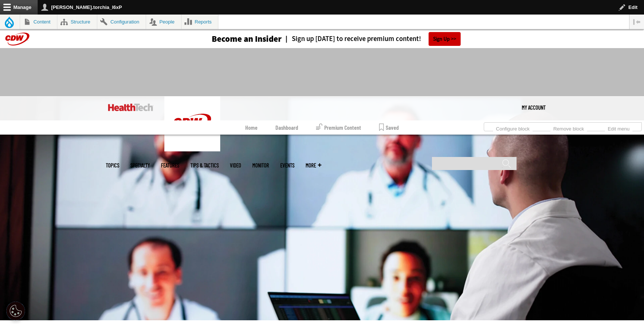  What do you see at coordinates (445, 39) in the screenshot?
I see `a: Sign Up` at bounding box center [445, 39].